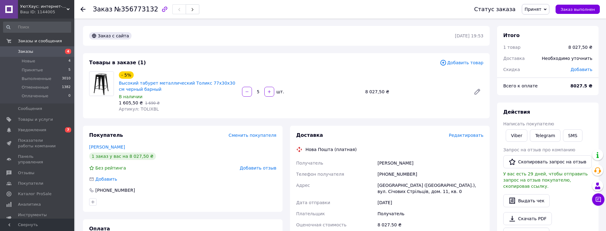  What do you see at coordinates (252, 135) in the screenshot?
I see `span: Сменить покупателя` at bounding box center [252, 135].